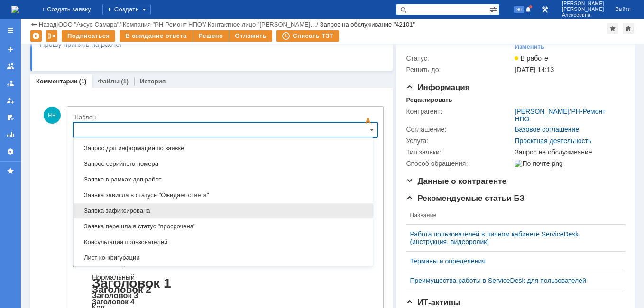 The image size is (644, 308). Describe the element at coordinates (531, 58) in the screenshot. I see `span: В работе` at that location.